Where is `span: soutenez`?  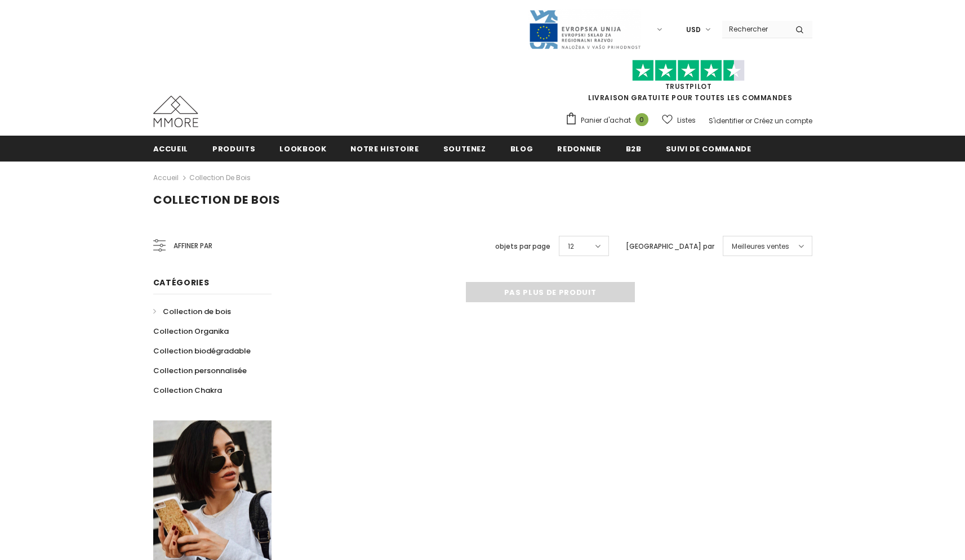
span: soutenez is located at coordinates (464, 148).